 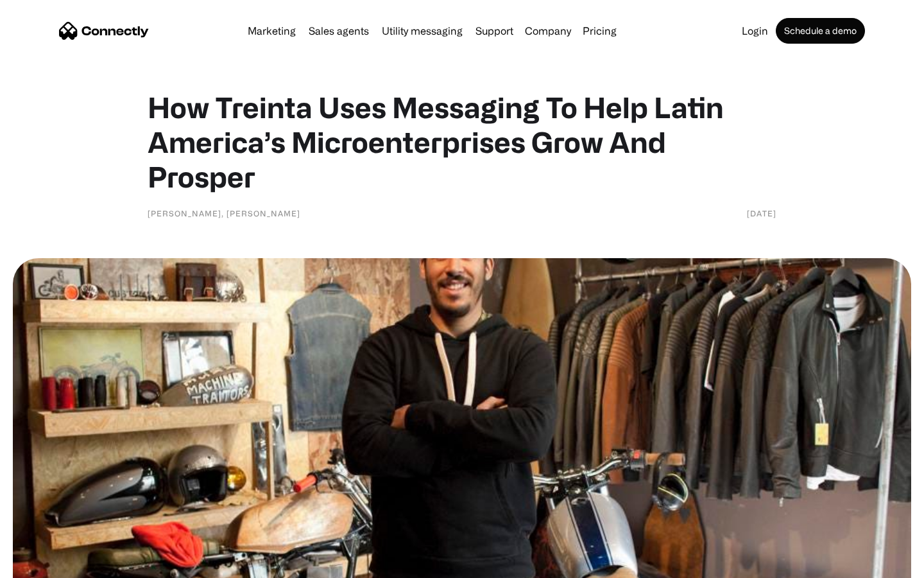 What do you see at coordinates (599, 31) in the screenshot?
I see `a: Pricing` at bounding box center [599, 31].